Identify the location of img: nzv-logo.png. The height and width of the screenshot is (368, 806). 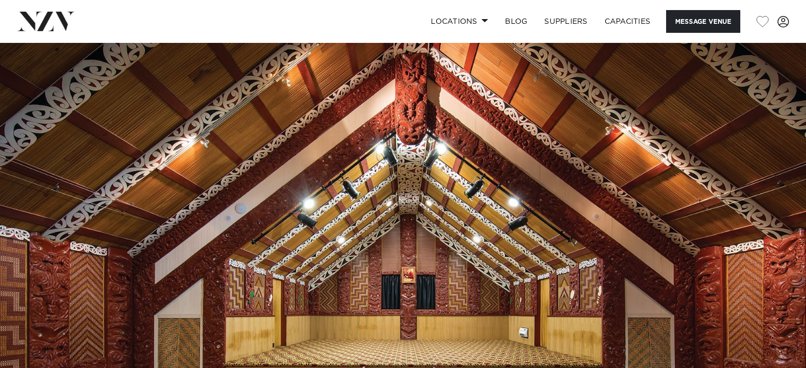
(46, 21).